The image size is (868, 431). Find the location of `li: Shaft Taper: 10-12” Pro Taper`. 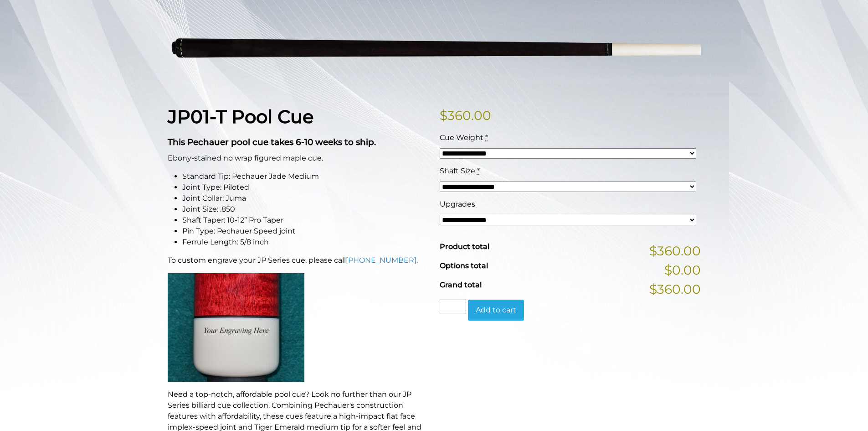

li: Shaft Taper: 10-12” Pro Taper is located at coordinates (306, 220).